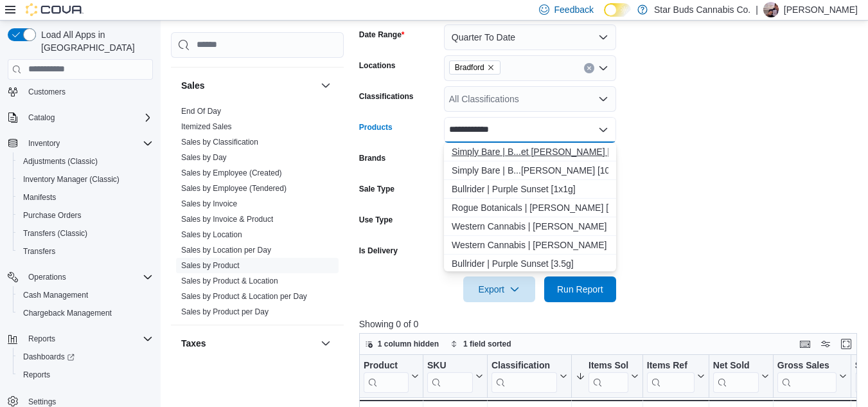 The width and height of the screenshot is (868, 407). What do you see at coordinates (530, 208) in the screenshot?
I see `button: Rogue Botanicals | Runtz [3.5g]` at bounding box center [530, 208].